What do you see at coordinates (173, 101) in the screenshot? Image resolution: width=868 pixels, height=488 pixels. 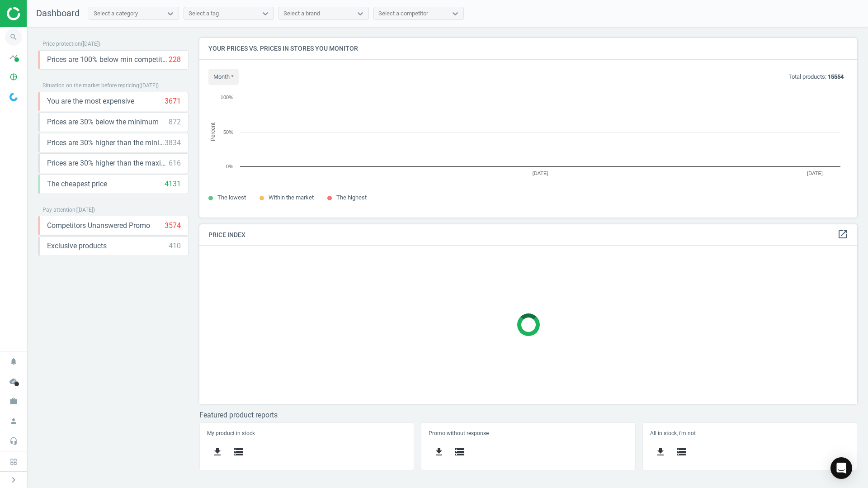 I see `div: 3671` at bounding box center [173, 101].